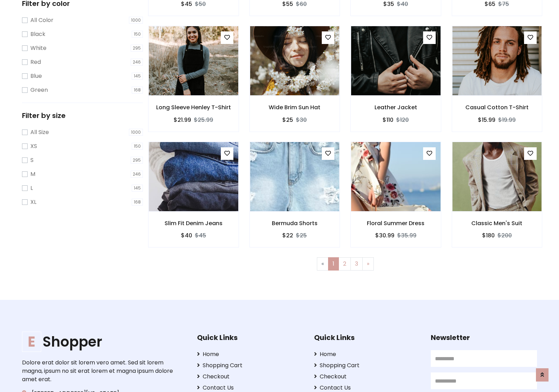 This screenshot has width=559, height=392. I want to click on del: $45, so click(201, 236).